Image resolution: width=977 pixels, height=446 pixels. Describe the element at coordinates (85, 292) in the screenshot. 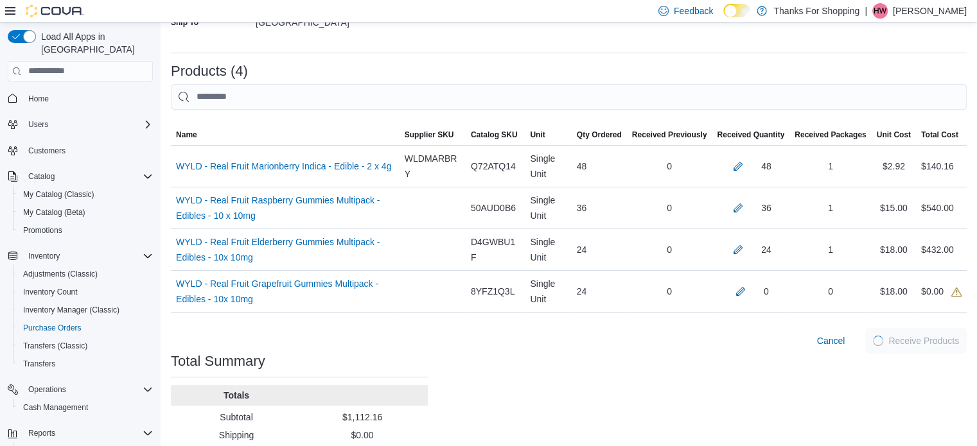

I see `button: Inventory Count` at that location.